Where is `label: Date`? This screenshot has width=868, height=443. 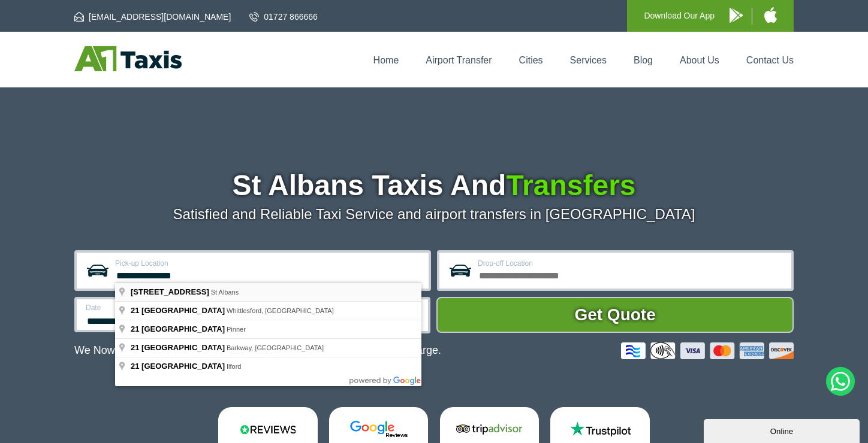
label: Date is located at coordinates (163, 308).